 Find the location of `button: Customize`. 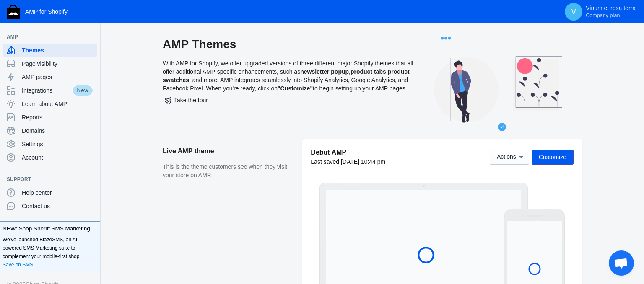

button: Customize is located at coordinates (553, 157).